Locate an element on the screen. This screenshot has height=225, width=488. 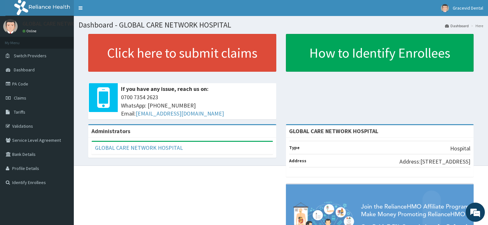
p: Hospital is located at coordinates (460, 149).